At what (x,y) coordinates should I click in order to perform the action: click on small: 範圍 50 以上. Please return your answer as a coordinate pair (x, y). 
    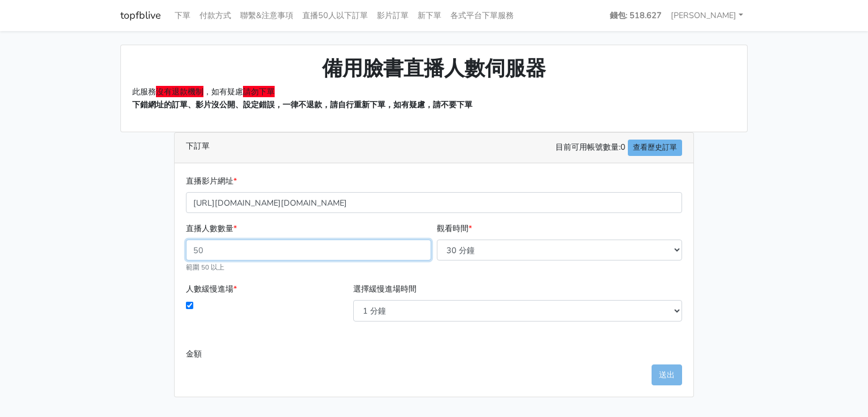
    Looking at the image, I should click on (205, 267).